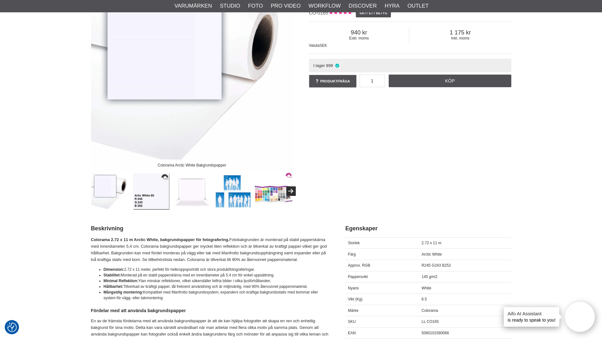 This screenshot has width=602, height=339. What do you see at coordinates (121, 281) in the screenshot?
I see `strong: Minimal Reflektion:` at bounding box center [121, 281].